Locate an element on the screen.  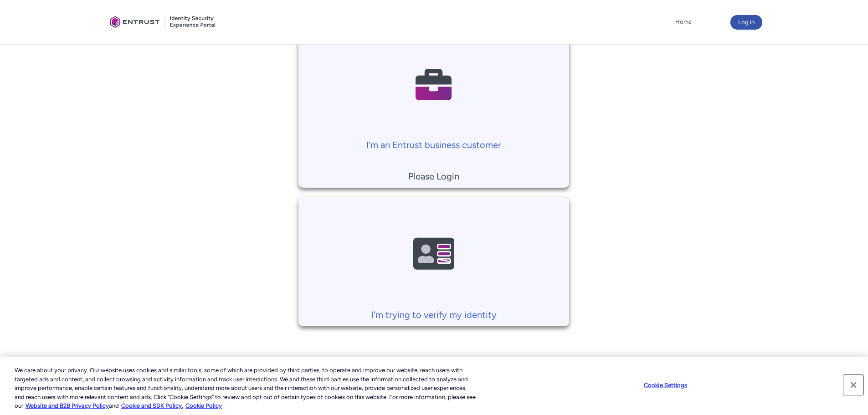
div: We care about your privacy. Our website uses cookies and similar tools, some of which are provide... is located at coordinates (246, 388).